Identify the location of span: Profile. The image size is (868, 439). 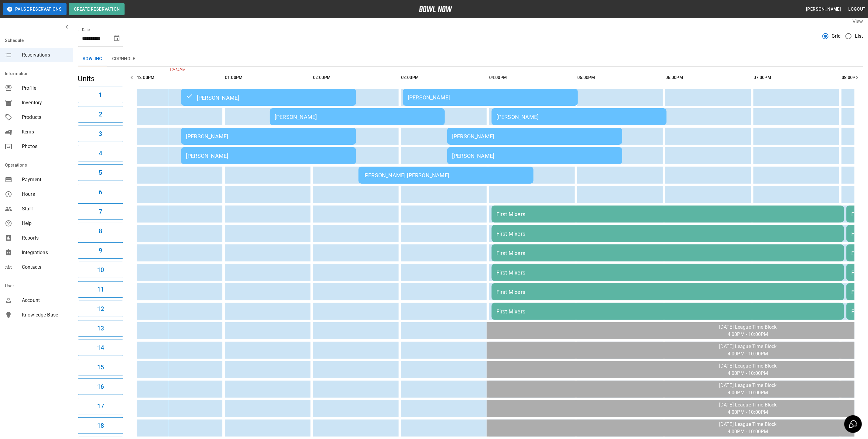
(45, 88).